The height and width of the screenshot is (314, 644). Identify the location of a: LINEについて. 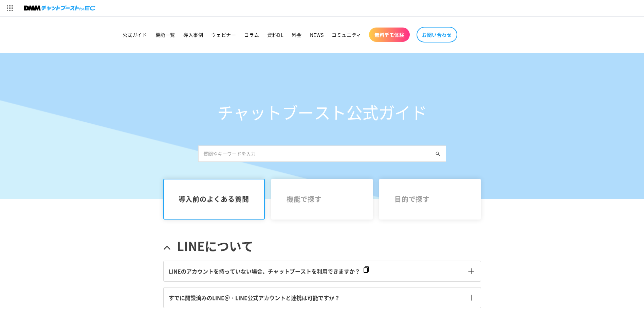
(322, 246).